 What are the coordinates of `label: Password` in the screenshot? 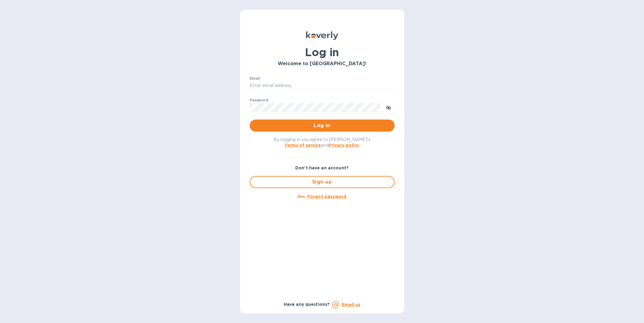 It's located at (259, 100).